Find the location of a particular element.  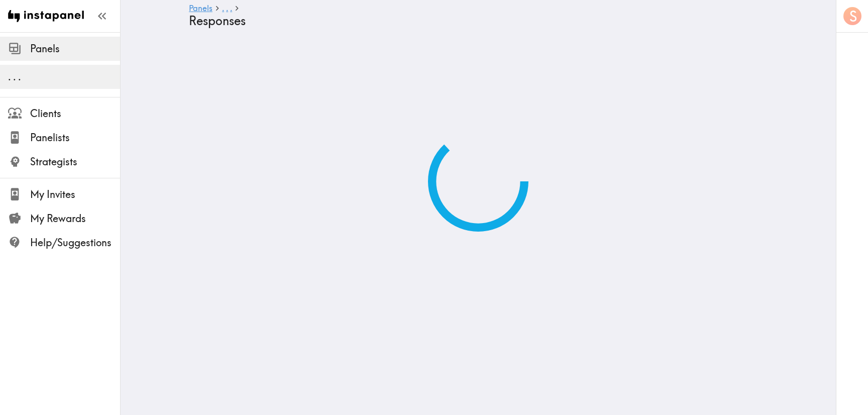

h4: Responses is located at coordinates (474, 20).